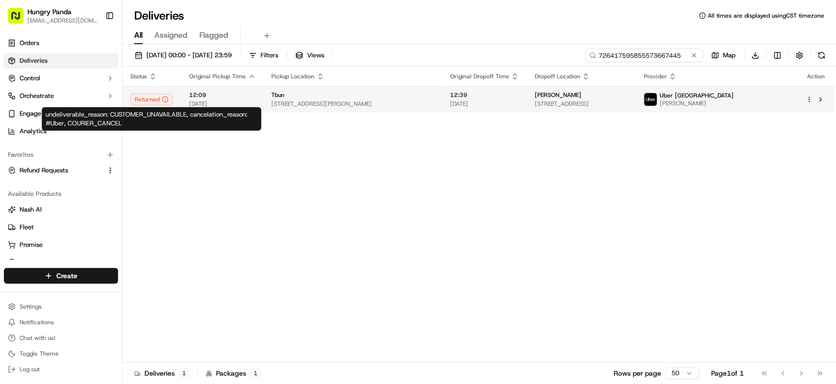 Image resolution: width=836 pixels, height=384 pixels. Describe the element at coordinates (55, 170) in the screenshot. I see `a: Refund Requests` at that location.